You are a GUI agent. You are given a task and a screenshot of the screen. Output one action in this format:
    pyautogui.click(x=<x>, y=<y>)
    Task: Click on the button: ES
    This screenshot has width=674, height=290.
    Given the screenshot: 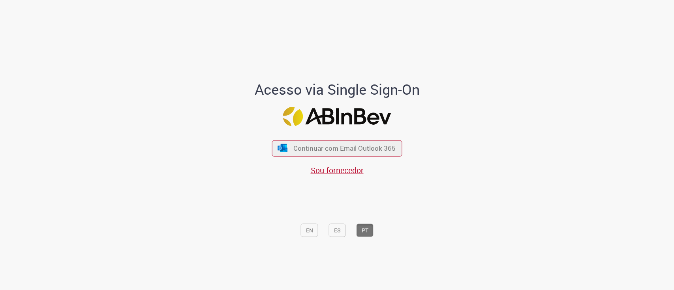 What is the action you would take?
    pyautogui.click(x=337, y=231)
    